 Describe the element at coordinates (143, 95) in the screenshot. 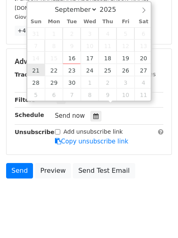

I see `span: October 11, 2025` at that location.